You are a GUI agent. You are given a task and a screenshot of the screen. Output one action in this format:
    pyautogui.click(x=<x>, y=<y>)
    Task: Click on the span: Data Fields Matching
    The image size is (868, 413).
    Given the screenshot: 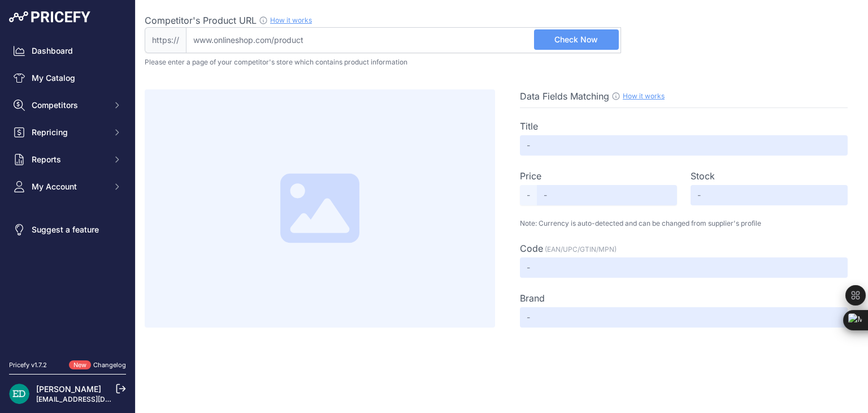 What is the action you would take?
    pyautogui.click(x=564, y=96)
    